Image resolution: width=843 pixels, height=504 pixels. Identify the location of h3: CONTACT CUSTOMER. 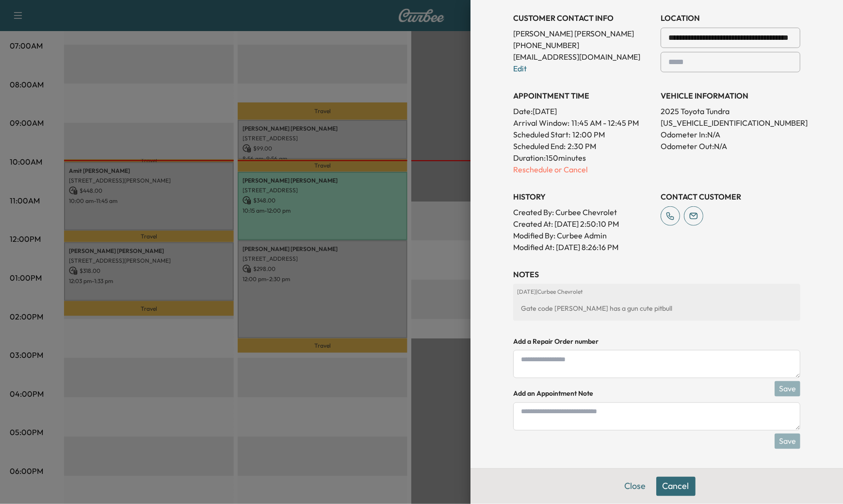
(731, 197).